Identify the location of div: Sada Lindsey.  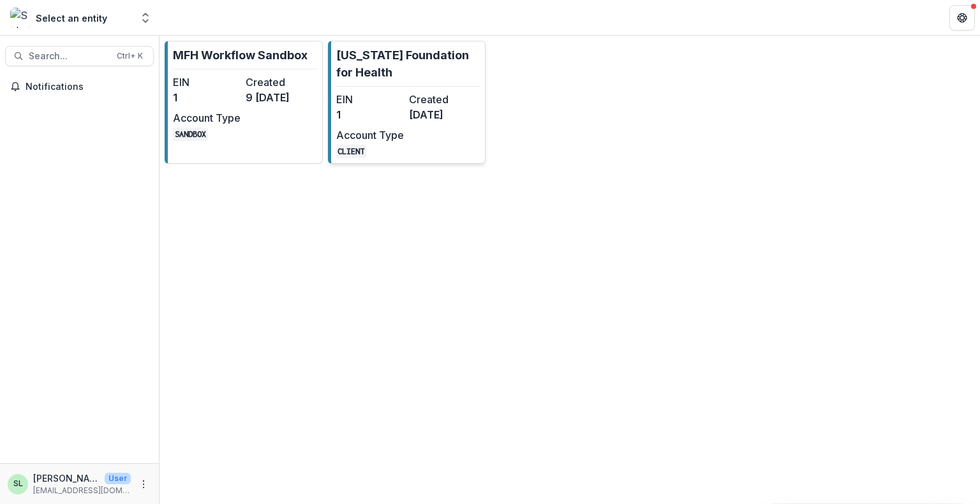
(18, 484).